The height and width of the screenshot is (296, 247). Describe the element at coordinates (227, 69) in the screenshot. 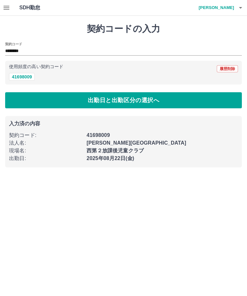

I see `button: 履歴削除` at that location.